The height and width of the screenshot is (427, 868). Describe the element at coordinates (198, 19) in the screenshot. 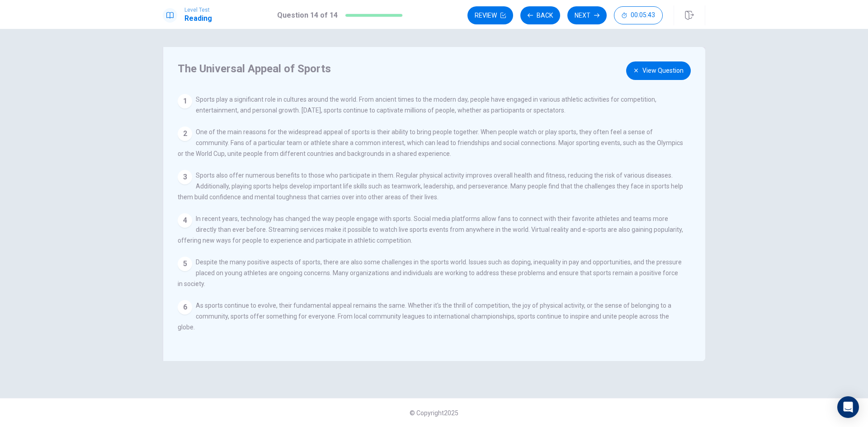

I see `h1: Reading` at that location.